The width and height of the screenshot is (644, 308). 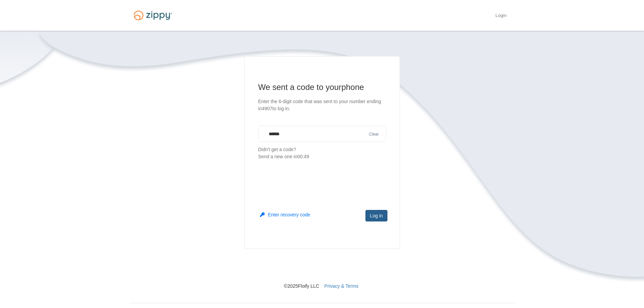 What do you see at coordinates (322, 87) in the screenshot?
I see `h1: We sent a code to your phone` at bounding box center [322, 87].